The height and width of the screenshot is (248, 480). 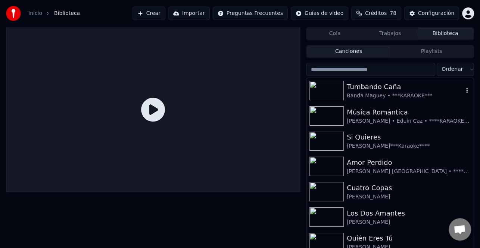 What do you see at coordinates (432, 13) in the screenshot?
I see `button: Configuración` at bounding box center [432, 13].